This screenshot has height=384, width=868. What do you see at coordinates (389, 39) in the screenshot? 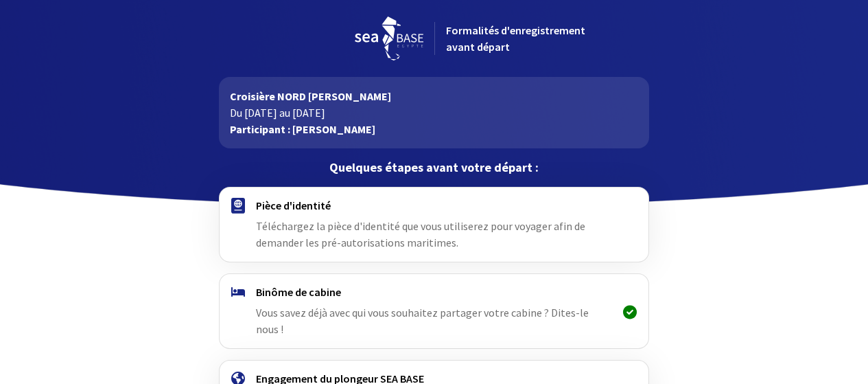
I see `img: logo_seabase.svg` at bounding box center [389, 39].